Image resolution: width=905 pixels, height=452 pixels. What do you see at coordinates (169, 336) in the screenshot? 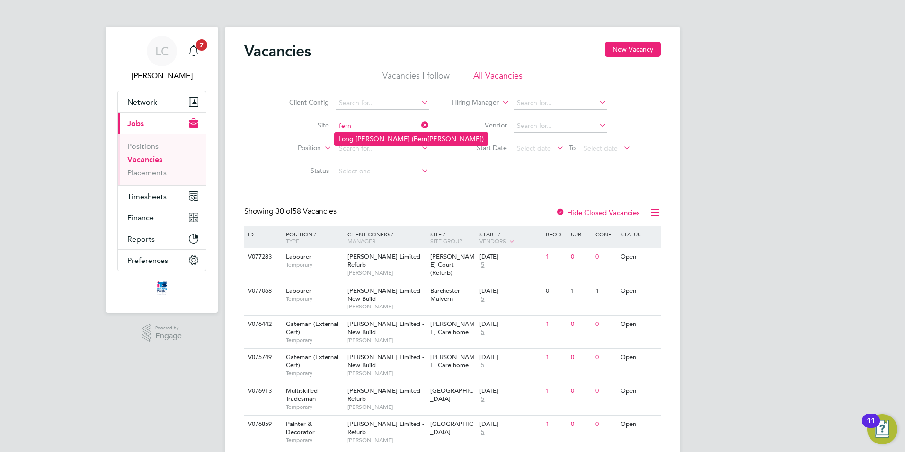
I see `span: Engage` at bounding box center [169, 336].